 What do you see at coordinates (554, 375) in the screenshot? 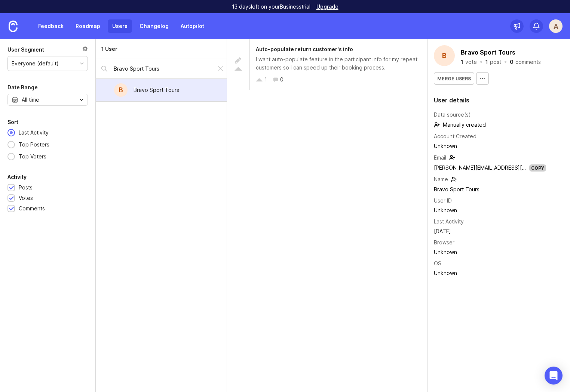
I see `div: Open Intercom Messenger` at bounding box center [554, 375].